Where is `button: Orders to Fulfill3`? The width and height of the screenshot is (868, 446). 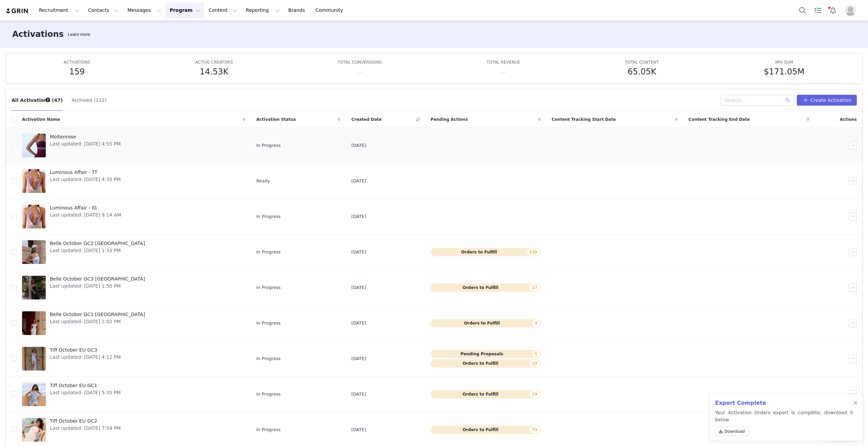
button: Orders to Fulfill3 is located at coordinates (486, 323).